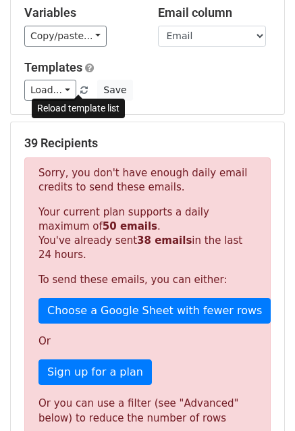 The height and width of the screenshot is (431, 295). Describe the element at coordinates (147, 234) in the screenshot. I see `p: Your current plan supports a daily maximum of . You've already sent in the last 24 hours.` at that location.